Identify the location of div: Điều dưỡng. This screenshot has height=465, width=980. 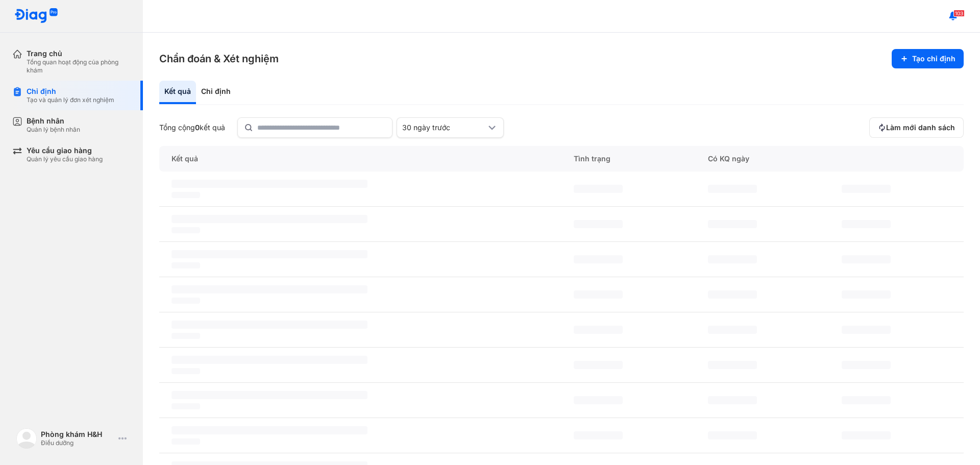
(77, 443).